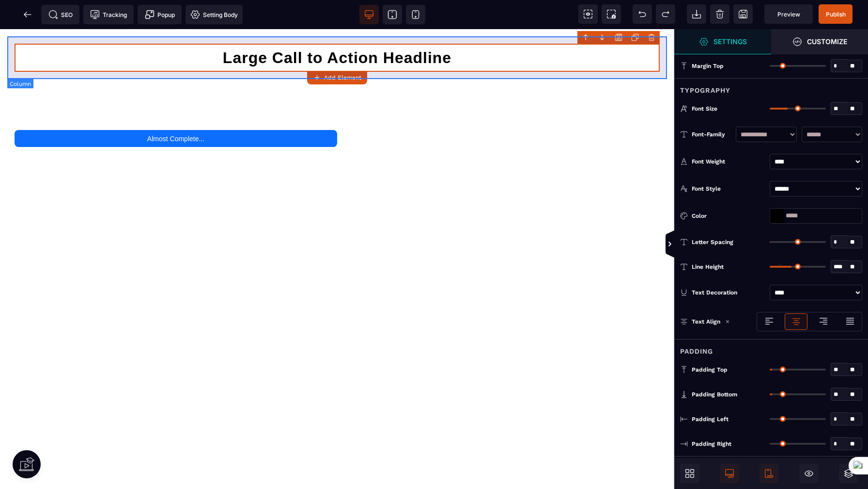 The height and width of the screenshot is (489, 868). Describe the element at coordinates (160, 15) in the screenshot. I see `span: Popup` at that location.